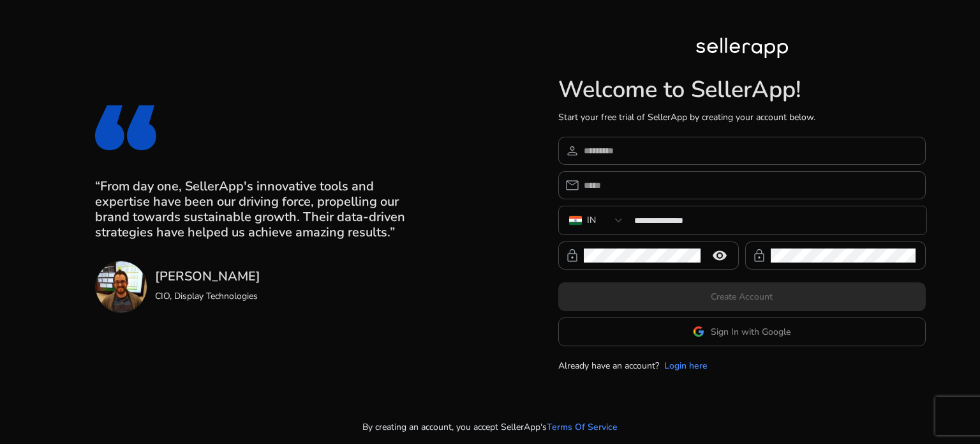 Image resolution: width=980 pixels, height=444 pixels. I want to click on a: Login here, so click(686, 365).